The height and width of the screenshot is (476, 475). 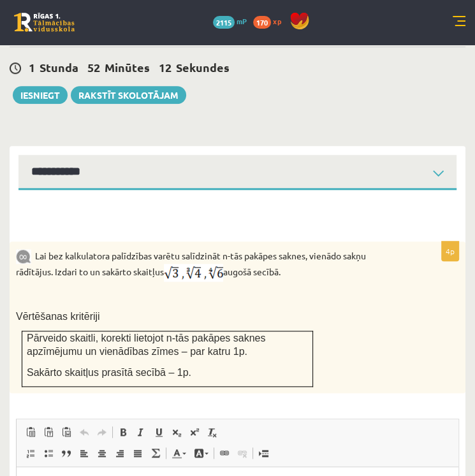 What do you see at coordinates (156, 453) in the screenshot?
I see `a: Math` at bounding box center [156, 453].